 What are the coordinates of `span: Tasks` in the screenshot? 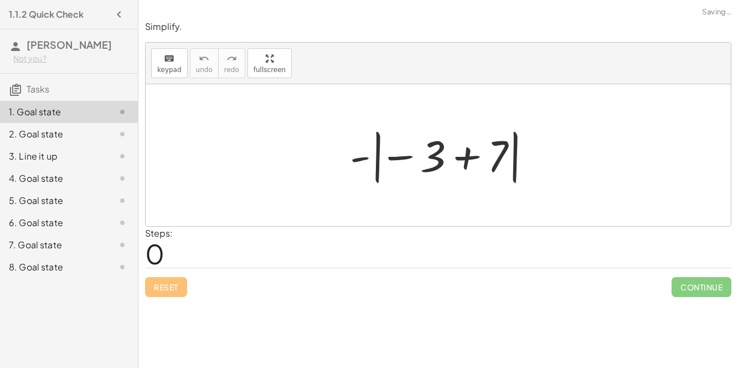 It's located at (38, 89).